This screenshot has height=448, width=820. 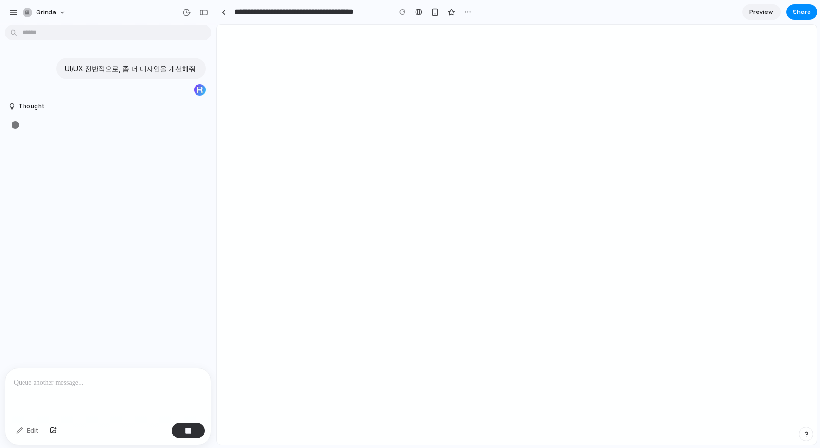 I want to click on button: Grinda, so click(x=45, y=12).